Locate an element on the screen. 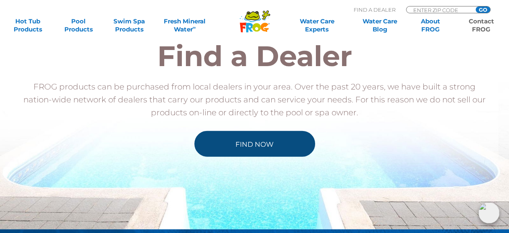 The image size is (509, 233). input: GO is located at coordinates (483, 10).